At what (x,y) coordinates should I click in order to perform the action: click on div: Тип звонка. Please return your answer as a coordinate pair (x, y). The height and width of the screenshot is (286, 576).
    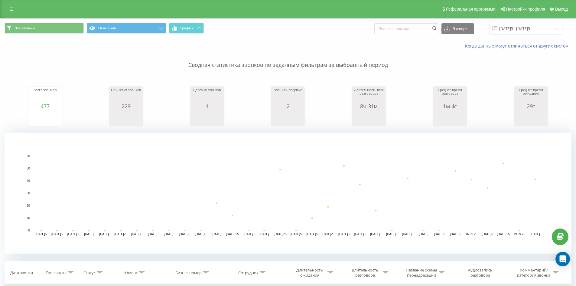
    Looking at the image, I should click on (56, 272).